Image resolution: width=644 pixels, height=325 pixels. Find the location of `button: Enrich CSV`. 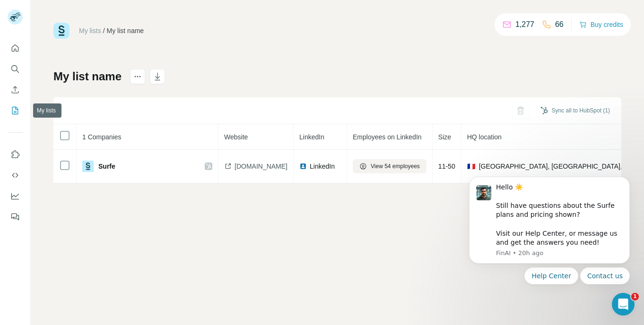

button: Enrich CSV is located at coordinates (15, 90).